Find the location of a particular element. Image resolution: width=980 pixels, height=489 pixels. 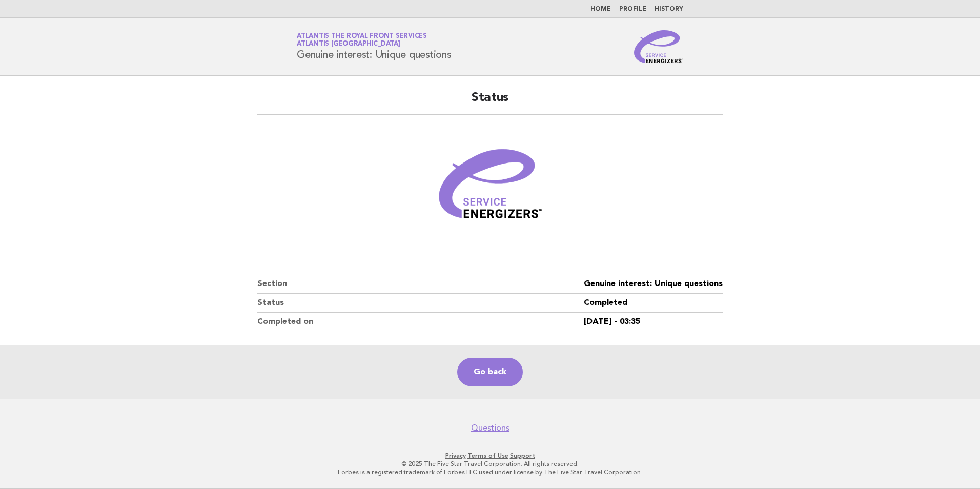

a: Go back is located at coordinates (490, 372).